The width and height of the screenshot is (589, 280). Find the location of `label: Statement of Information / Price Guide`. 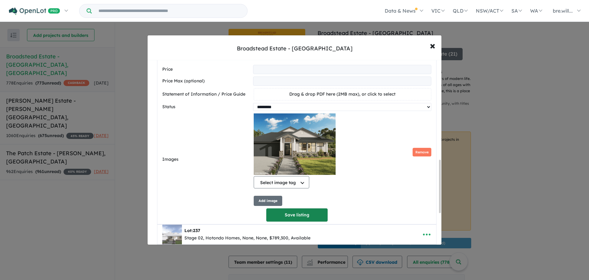

label: Statement of Information / Price Guide is located at coordinates (207, 94).